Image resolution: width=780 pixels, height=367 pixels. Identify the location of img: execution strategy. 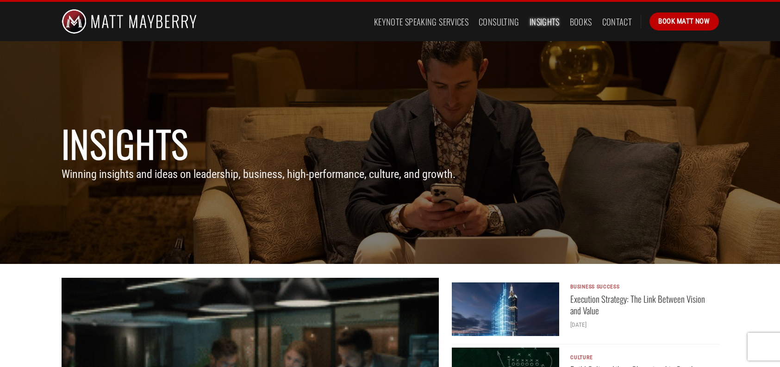
(505, 310).